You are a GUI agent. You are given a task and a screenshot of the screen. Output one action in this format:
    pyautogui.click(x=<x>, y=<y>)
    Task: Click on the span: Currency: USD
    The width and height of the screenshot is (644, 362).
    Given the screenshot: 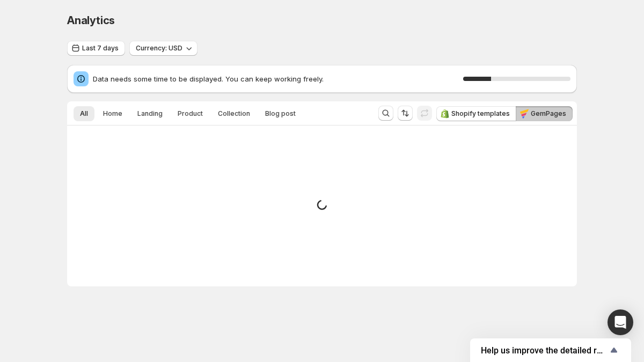 What is the action you would take?
    pyautogui.click(x=159, y=48)
    